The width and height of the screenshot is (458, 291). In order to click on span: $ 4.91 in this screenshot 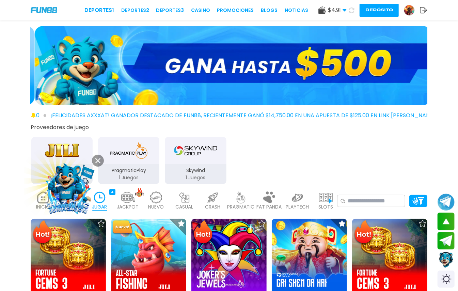, I will do `click(337, 10)`.